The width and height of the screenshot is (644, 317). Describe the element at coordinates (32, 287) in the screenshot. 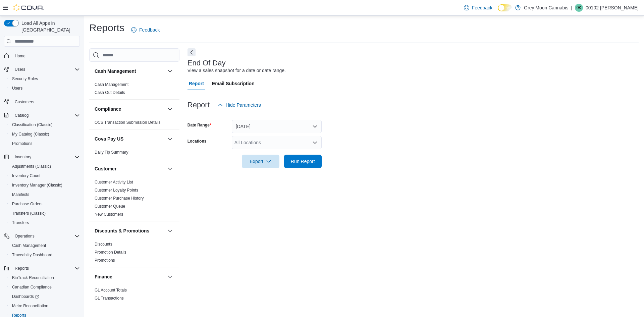

I see `span: Canadian Compliance` at that location.